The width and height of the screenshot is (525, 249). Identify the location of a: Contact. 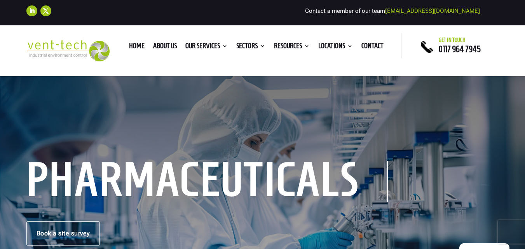
(372, 47).